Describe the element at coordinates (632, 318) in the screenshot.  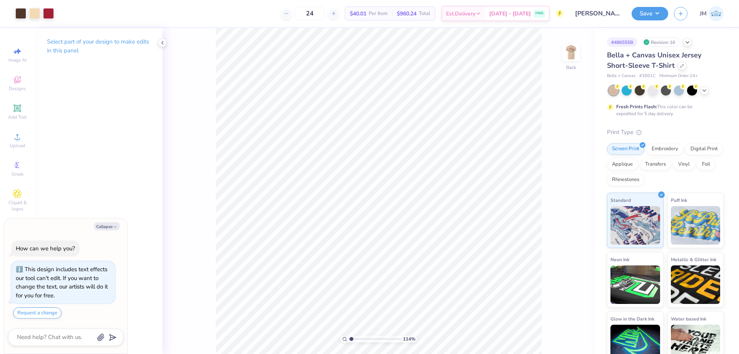
I see `span: Glow in the Dark Ink` at that location.